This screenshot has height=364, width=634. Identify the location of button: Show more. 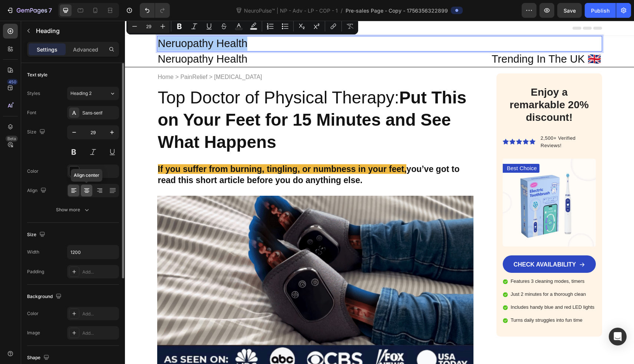
(73, 209).